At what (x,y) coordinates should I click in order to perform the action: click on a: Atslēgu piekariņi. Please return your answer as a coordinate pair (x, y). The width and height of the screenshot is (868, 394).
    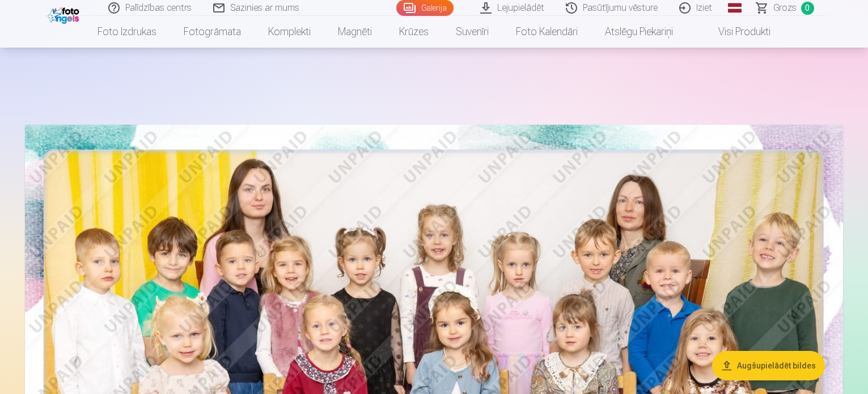
    Looking at the image, I should click on (639, 32).